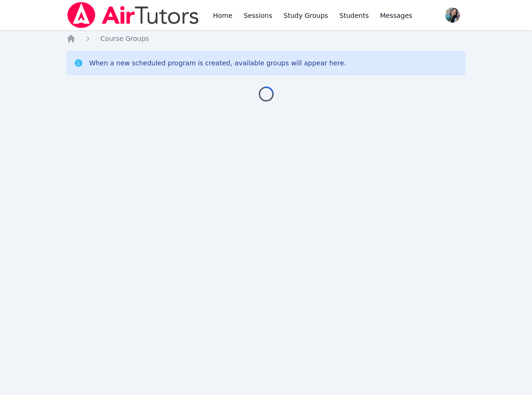  Describe the element at coordinates (396, 16) in the screenshot. I see `span: Messages` at that location.